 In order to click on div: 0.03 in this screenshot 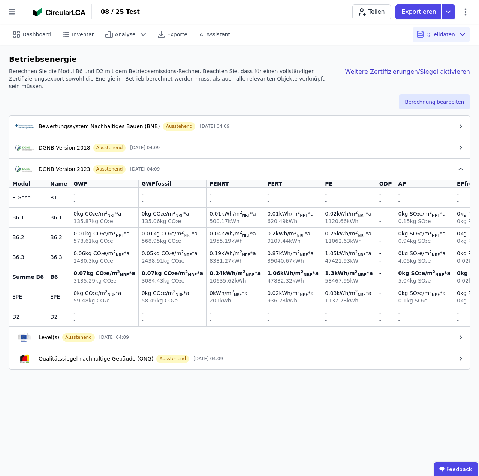, I will do `click(348, 293)`.